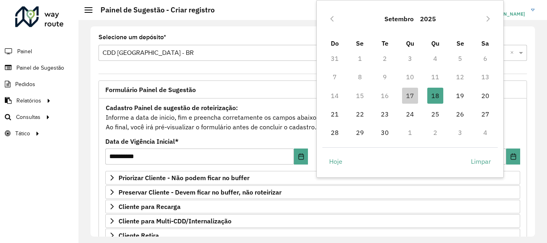  Describe the element at coordinates (385, 133) in the screenshot. I see `td: 30` at that location.